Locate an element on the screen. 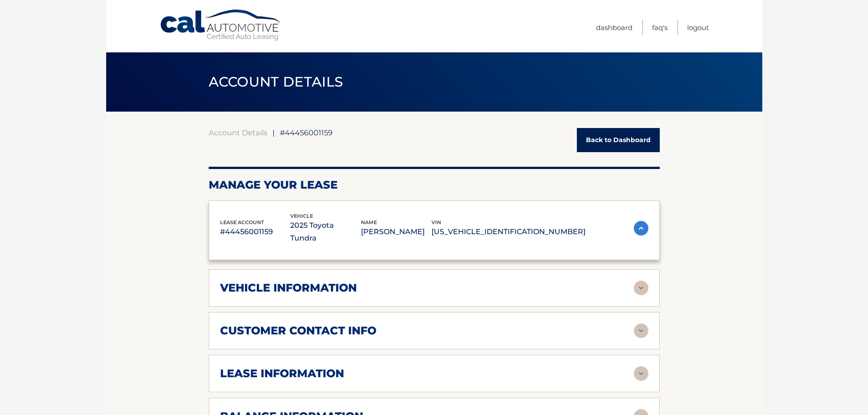 This screenshot has width=868, height=415. h2: customer contact info is located at coordinates (298, 331).